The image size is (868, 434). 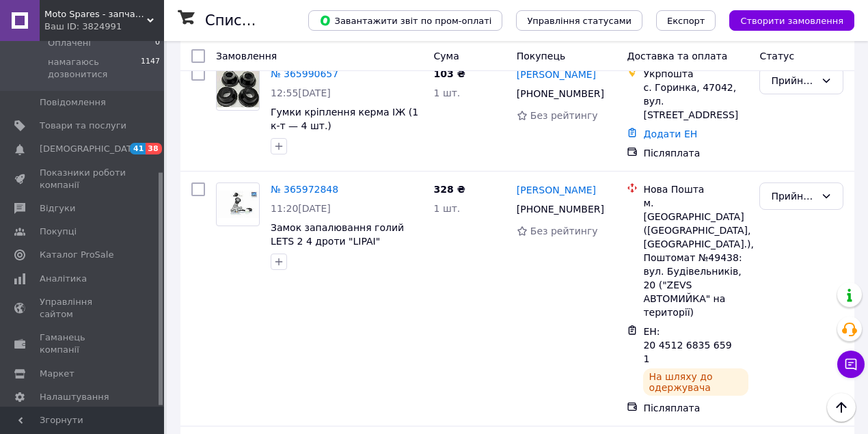 What do you see at coordinates (337, 234) in the screenshot?
I see `span: Замок запалювання голий LETS 2 4 дроти "LIPAI"` at bounding box center [337, 234].